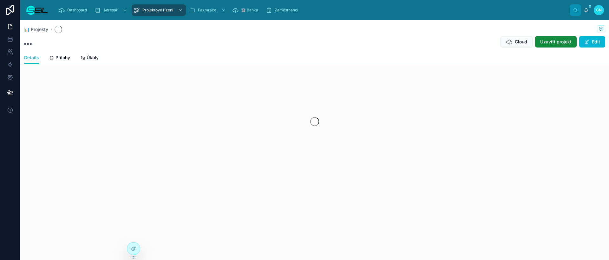 Image resolution: width=609 pixels, height=260 pixels. What do you see at coordinates (31, 58) in the screenshot?
I see `span: Details` at bounding box center [31, 58].